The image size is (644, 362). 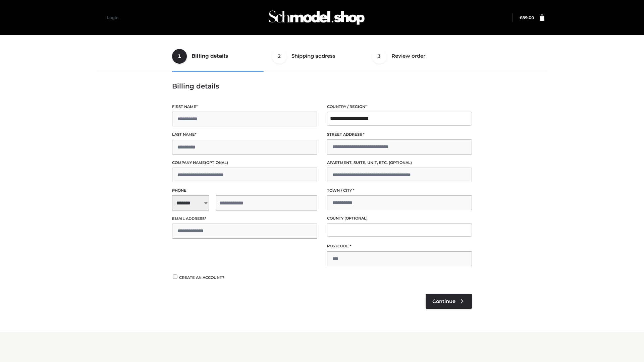 I want to click on label: Phone, so click(x=245, y=190).